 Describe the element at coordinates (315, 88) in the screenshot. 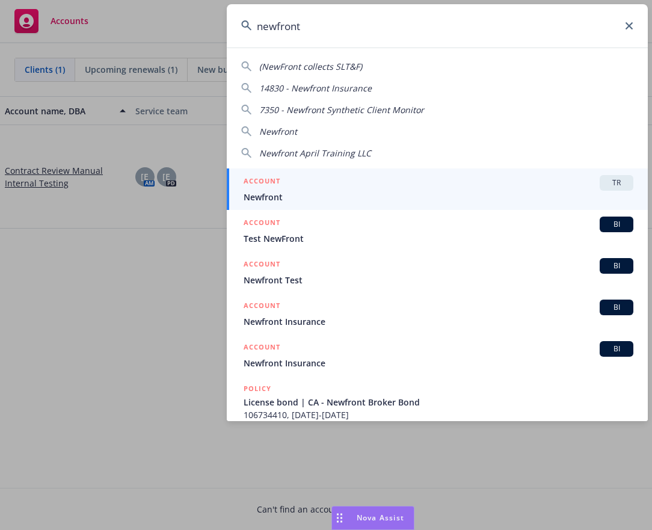

I see `span: 14830 - Newfront Insurance` at that location.